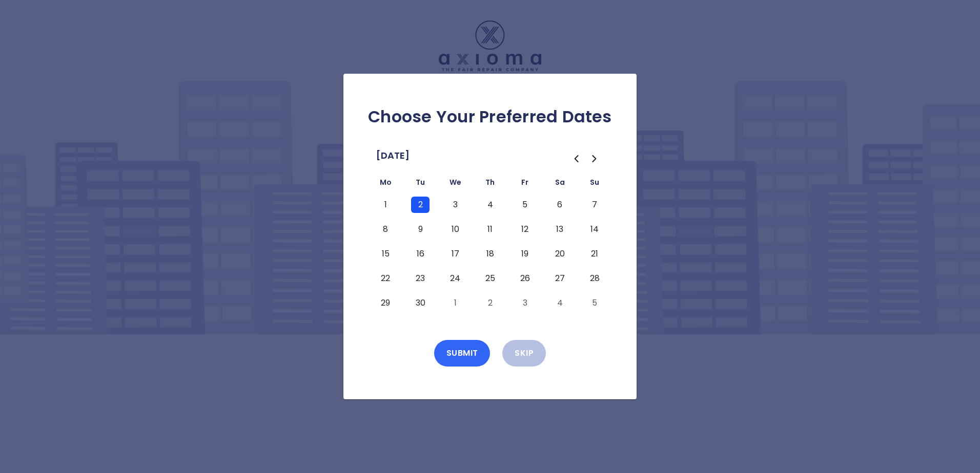  What do you see at coordinates (525, 184) in the screenshot?
I see `th: Friday` at bounding box center [525, 184].